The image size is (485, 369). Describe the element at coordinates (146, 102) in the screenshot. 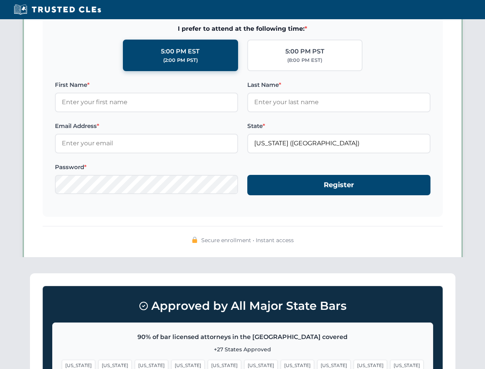

I see `input: Enter your first name` at that location.